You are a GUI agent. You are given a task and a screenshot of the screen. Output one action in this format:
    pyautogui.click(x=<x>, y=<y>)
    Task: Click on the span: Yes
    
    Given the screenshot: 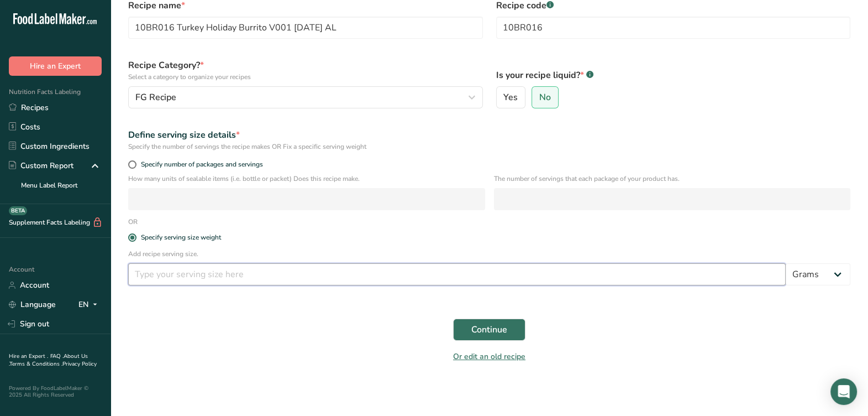 What is the action you would take?
    pyautogui.click(x=511, y=97)
    